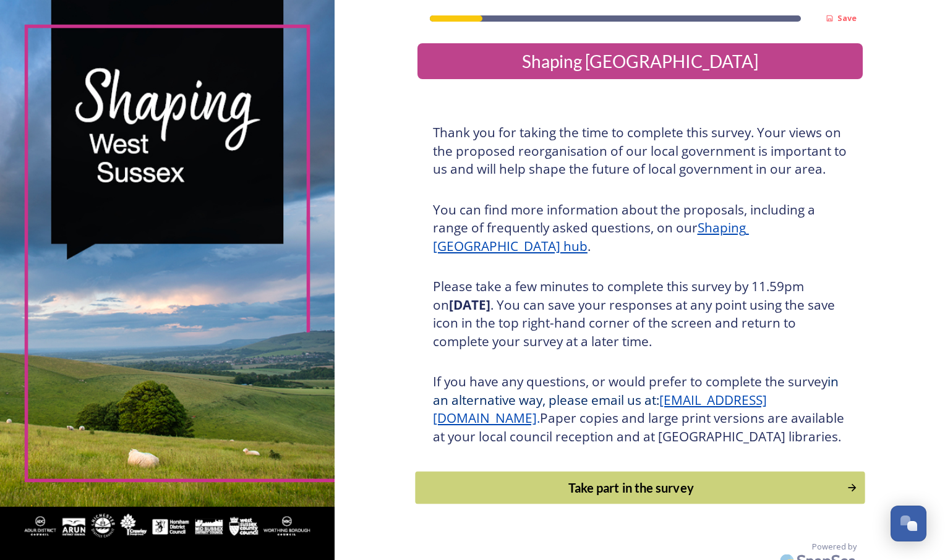 Image resolution: width=945 pixels, height=560 pixels. What do you see at coordinates (834, 547) in the screenshot?
I see `span: Powered by` at bounding box center [834, 547].